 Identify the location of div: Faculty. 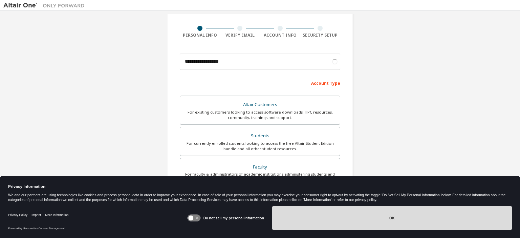
(260, 167).